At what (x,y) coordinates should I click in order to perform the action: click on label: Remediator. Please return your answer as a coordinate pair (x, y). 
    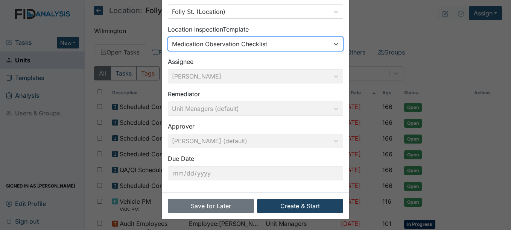
    Looking at the image, I should click on (184, 94).